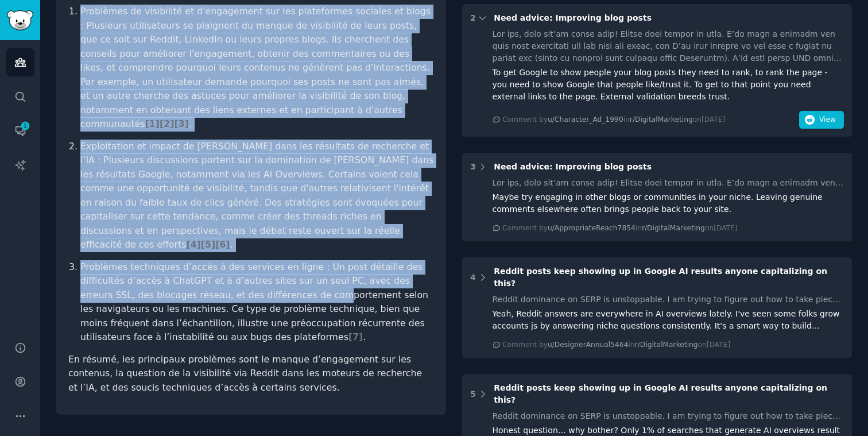 The image size is (868, 436). What do you see at coordinates (20, 20) in the screenshot?
I see `img: GummySearch logo` at bounding box center [20, 20].